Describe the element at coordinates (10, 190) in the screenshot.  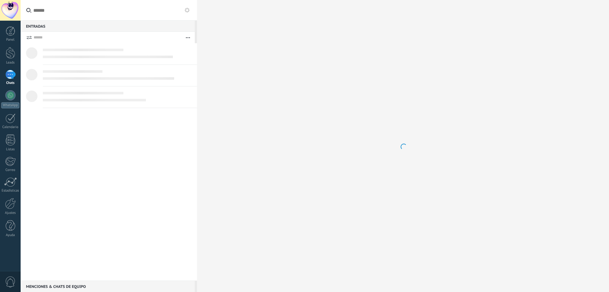
I see `div: Estadísticas` at that location.